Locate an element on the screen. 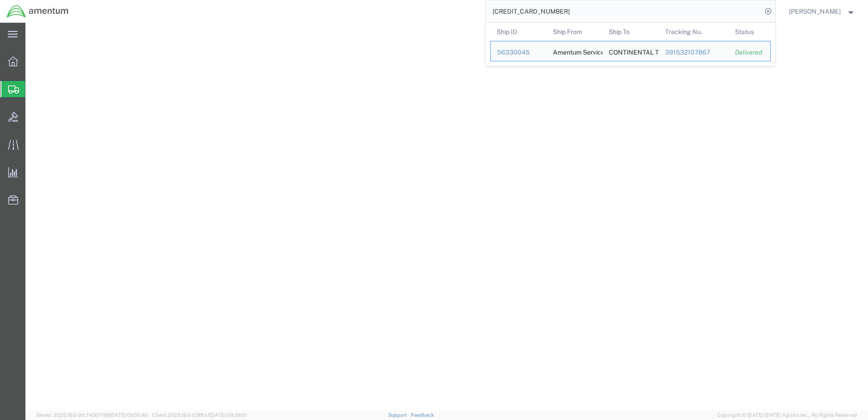 Image resolution: width=868 pixels, height=420 pixels. div: 391532107867 is located at coordinates (693, 52).